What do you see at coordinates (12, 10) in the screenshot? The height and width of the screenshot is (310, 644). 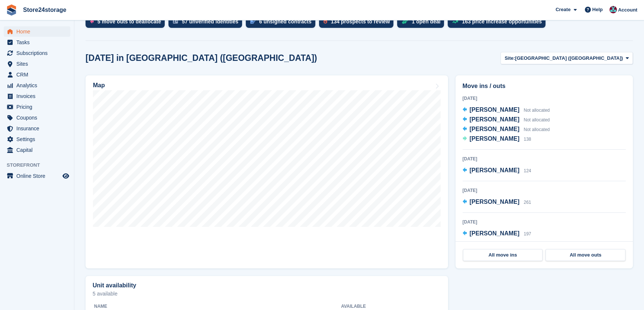 I see `img: stora-icon-8386f47178a22dfd0bd8f6a31ec36ba5ce8667c1dd55bd0f319d3a0aa187defe.svg` at bounding box center [12, 10].